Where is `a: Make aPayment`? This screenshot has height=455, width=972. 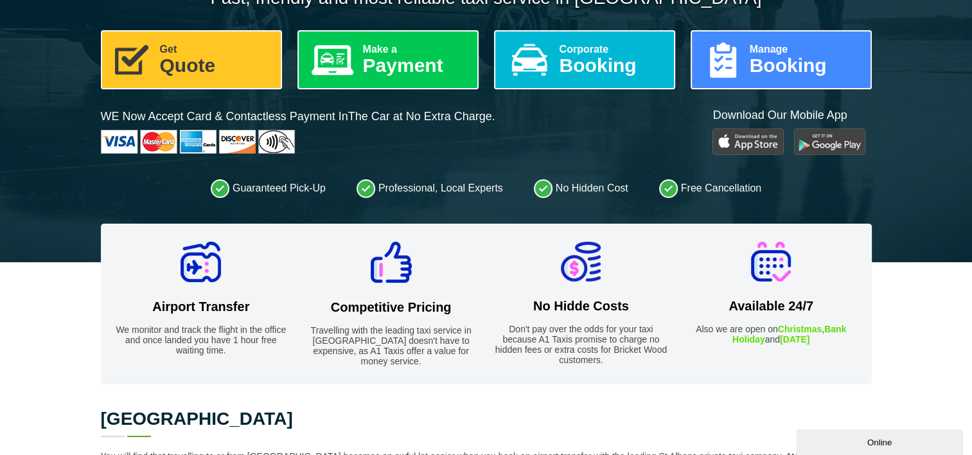 a: Make aPayment is located at coordinates (388, 60).